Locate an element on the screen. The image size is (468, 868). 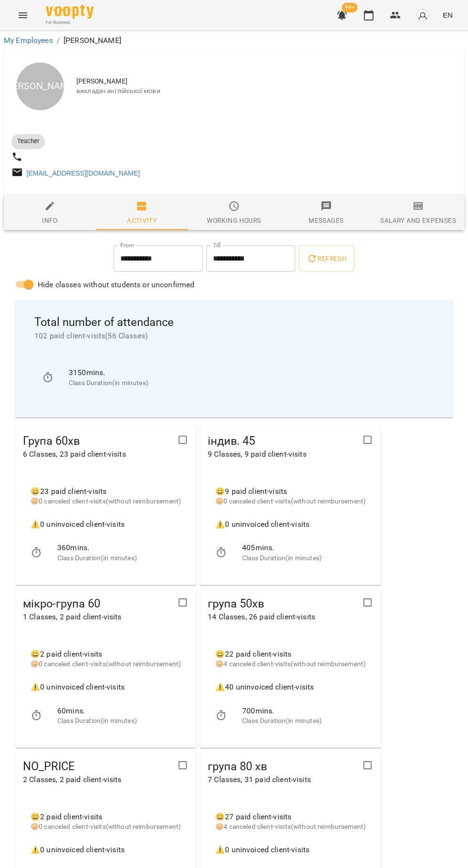
span: 102 paid client-visits ( 56 Classes ) is located at coordinates (234, 336).